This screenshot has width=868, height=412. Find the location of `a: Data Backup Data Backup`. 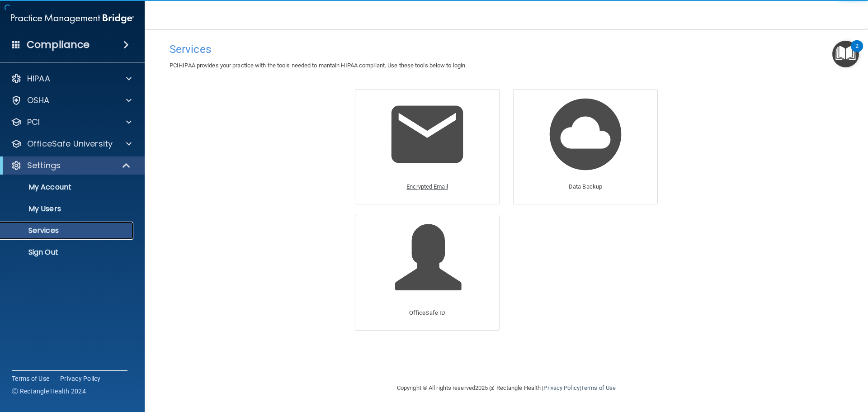

a: Data Backup Data Backup is located at coordinates (586, 147).